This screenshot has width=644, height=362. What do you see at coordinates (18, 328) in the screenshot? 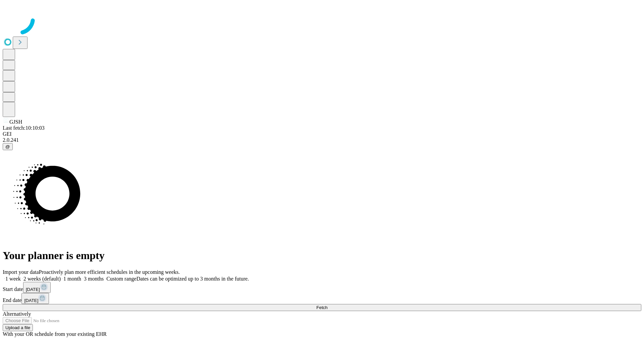
I see `button: Upload a file` at bounding box center [18, 328].